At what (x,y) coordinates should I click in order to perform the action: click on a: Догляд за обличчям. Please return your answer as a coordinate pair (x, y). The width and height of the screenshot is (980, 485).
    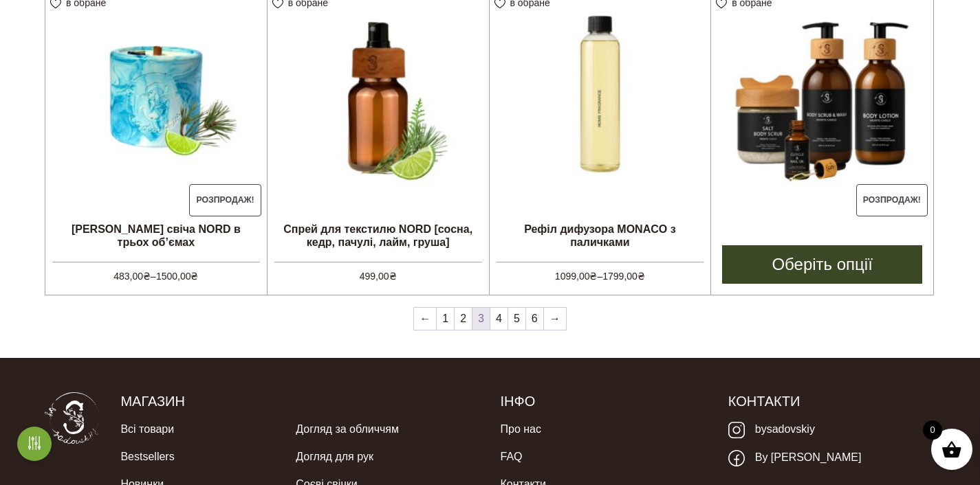
    Looking at the image, I should click on (348, 429).